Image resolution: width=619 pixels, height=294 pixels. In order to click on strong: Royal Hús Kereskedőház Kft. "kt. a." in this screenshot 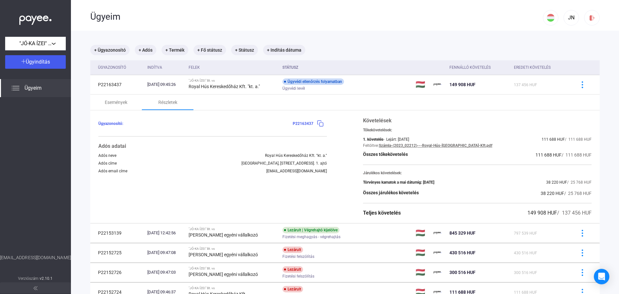, I will do `click(224, 86)`.